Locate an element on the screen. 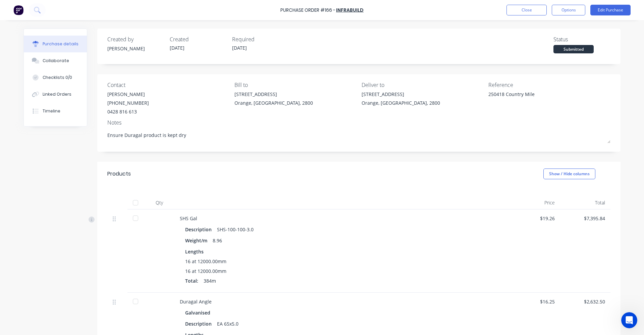  div: EA 65x5.0 is located at coordinates (228, 323).